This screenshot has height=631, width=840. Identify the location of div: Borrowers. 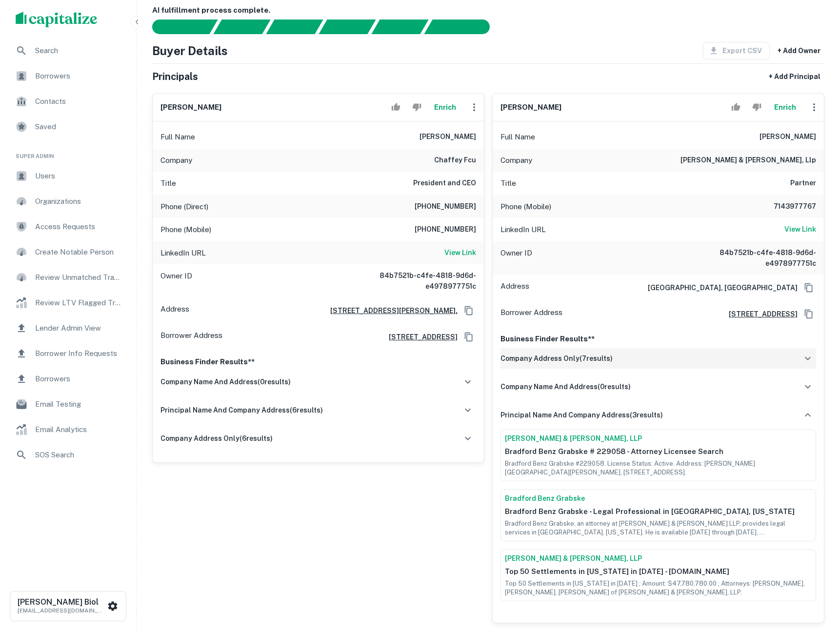
(68, 76).